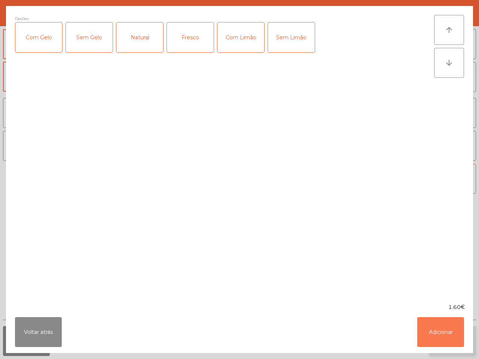  Describe the element at coordinates (291, 37) in the screenshot. I see `div: Sem Limão` at that location.